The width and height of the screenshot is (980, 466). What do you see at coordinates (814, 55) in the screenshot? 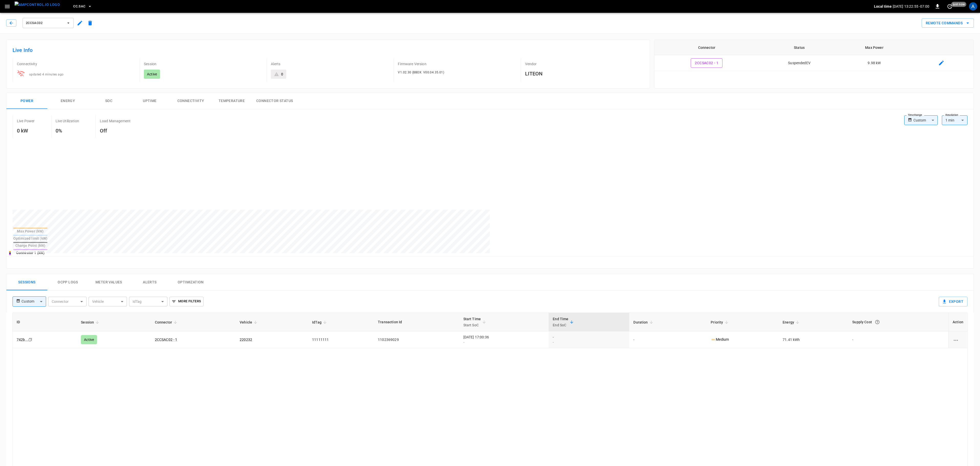
I see `table: connector table` at bounding box center [814, 55].